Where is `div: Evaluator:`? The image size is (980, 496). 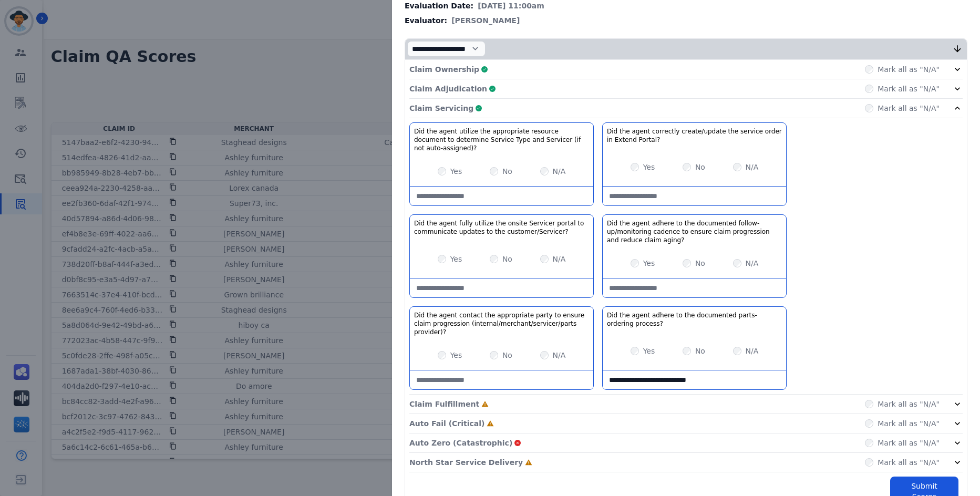 div: Evaluator: is located at coordinates (685, 21).